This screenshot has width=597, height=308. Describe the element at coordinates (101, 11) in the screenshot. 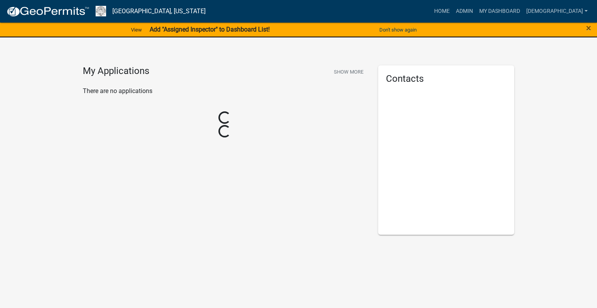

I see `img: Franklin County, Iowa` at that location.